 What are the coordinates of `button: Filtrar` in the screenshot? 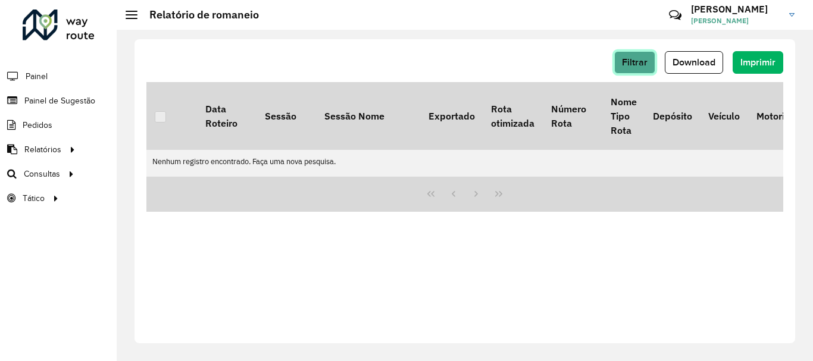 It's located at (635, 63).